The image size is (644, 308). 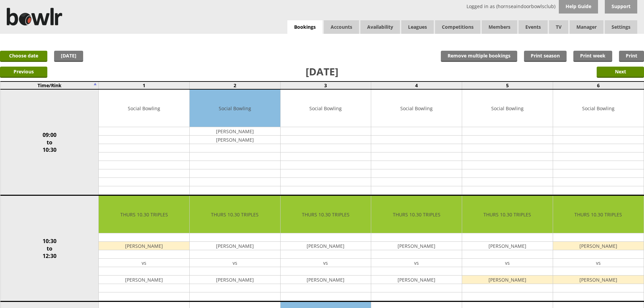 What do you see at coordinates (507, 85) in the screenshot?
I see `td: 5` at bounding box center [507, 85].